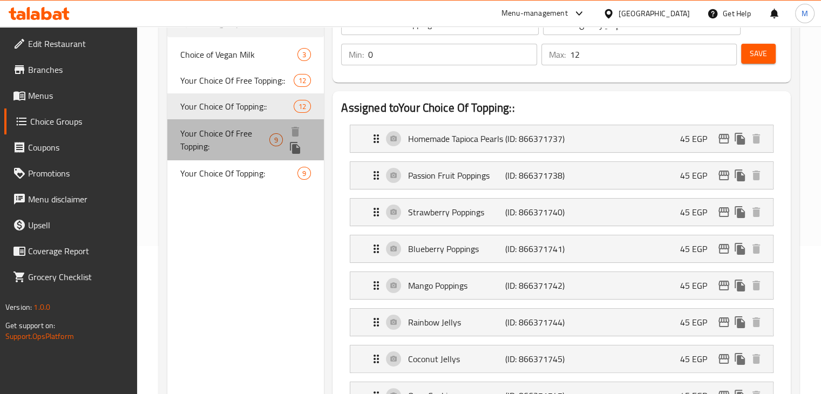 This screenshot has height=394, width=821. What do you see at coordinates (538, 359) in the screenshot?
I see `p: (ID: 866371745)` at bounding box center [538, 359].